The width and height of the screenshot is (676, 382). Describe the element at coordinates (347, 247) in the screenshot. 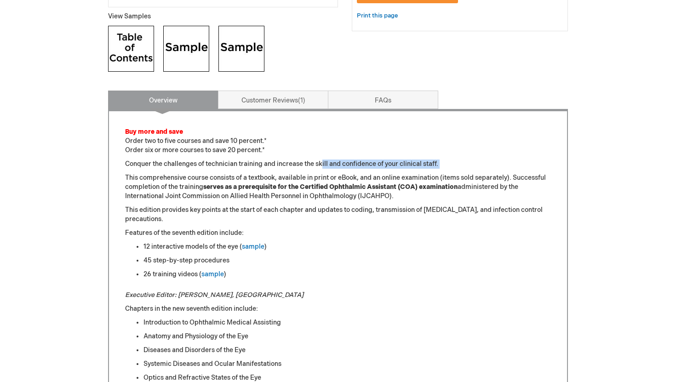

I see `div: 12 interactive models of the eye ( )` at that location.